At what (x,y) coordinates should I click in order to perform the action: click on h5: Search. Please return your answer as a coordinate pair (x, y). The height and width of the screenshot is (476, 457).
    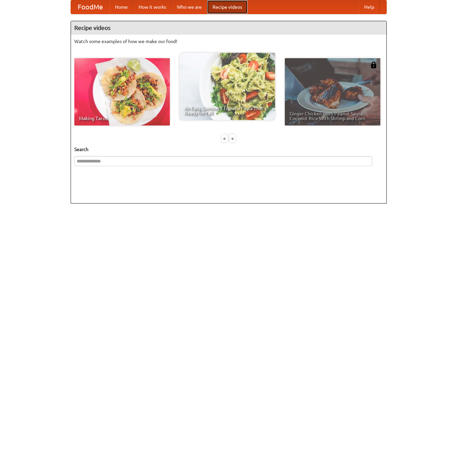
    Looking at the image, I should click on (228, 150).